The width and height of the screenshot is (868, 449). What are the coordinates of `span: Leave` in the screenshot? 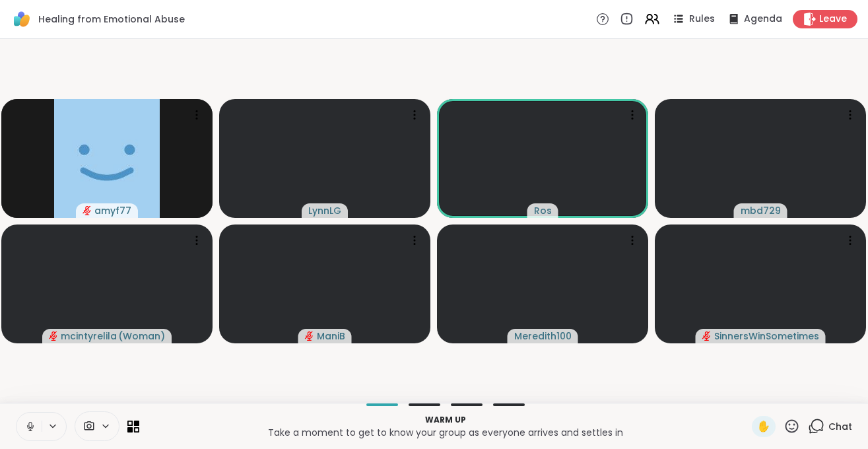 It's located at (833, 19).